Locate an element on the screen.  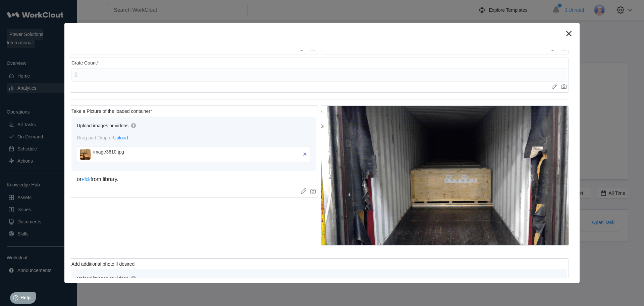
input: Type here... is located at coordinates (319, 75).